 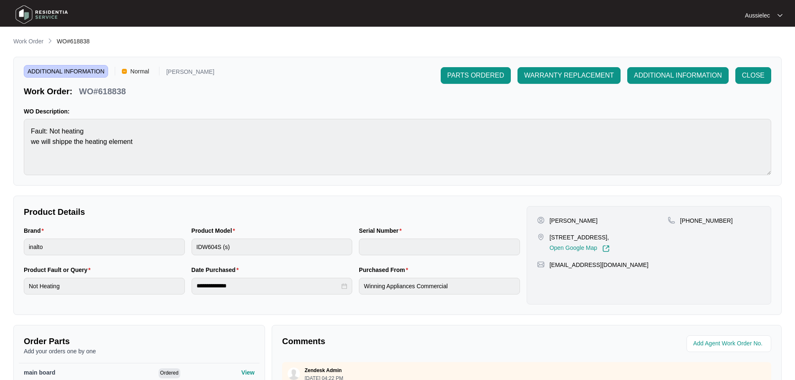 What do you see at coordinates (439, 247) in the screenshot?
I see `input: Serial Number` at bounding box center [439, 247].